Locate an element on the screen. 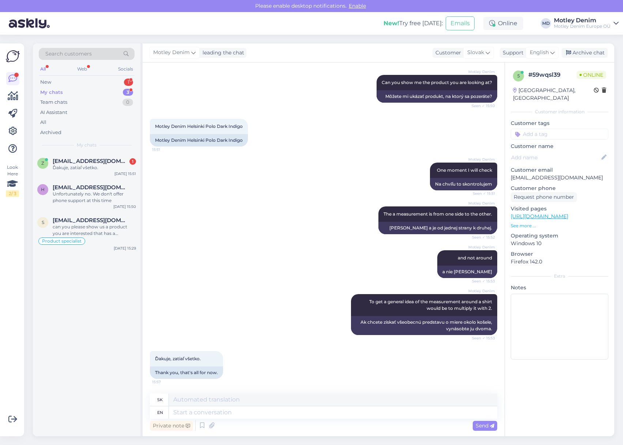  span: Seen ✓ 15:51 is located at coordinates (481, 193).